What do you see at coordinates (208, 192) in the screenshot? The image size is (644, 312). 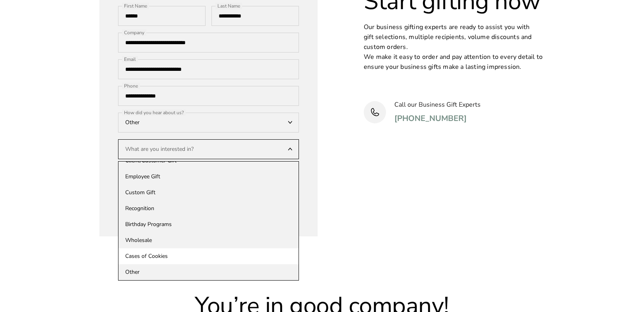 I see `div: Custom Gift` at bounding box center [208, 192].